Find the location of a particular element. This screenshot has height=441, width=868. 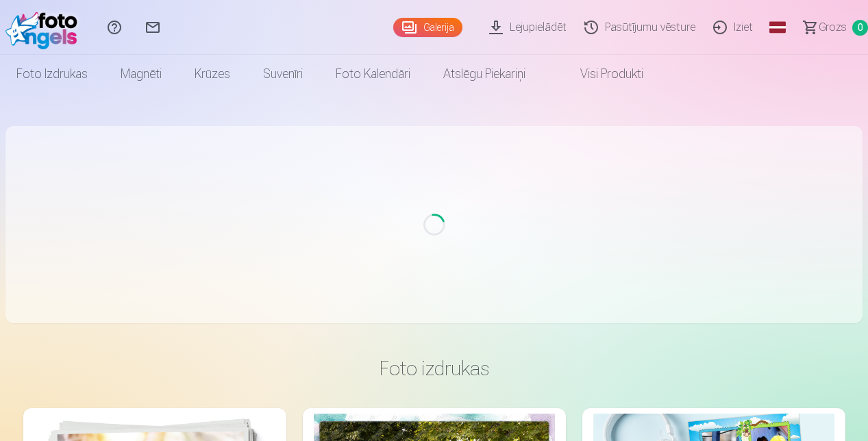

a: Galerija is located at coordinates (427, 28).